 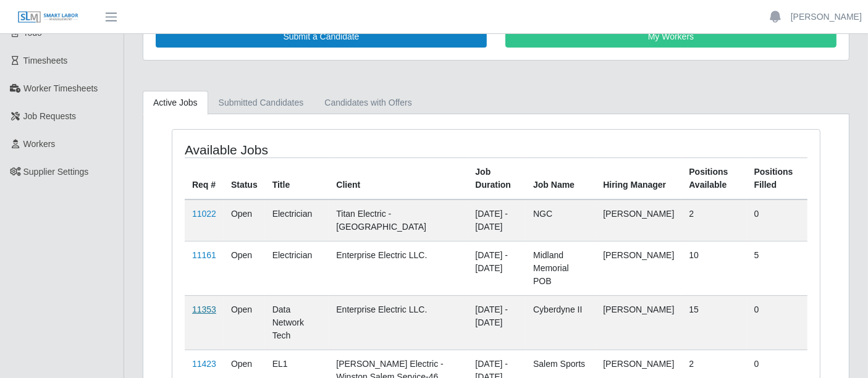 I want to click on a: Submitted Candidates, so click(x=261, y=103).